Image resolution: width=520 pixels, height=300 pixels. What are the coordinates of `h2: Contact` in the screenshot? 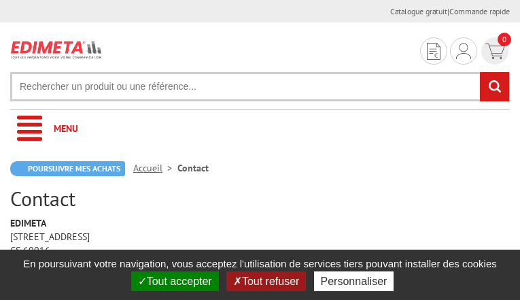 It's located at (260, 198).